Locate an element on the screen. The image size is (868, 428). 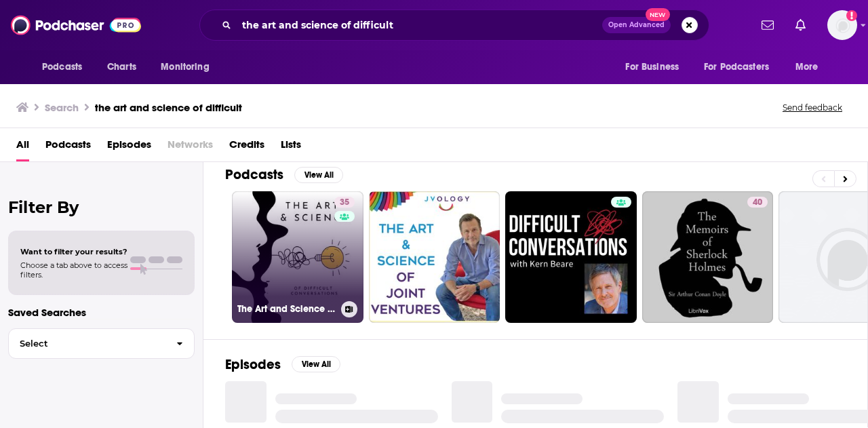
h2: Episodes is located at coordinates (253, 365).